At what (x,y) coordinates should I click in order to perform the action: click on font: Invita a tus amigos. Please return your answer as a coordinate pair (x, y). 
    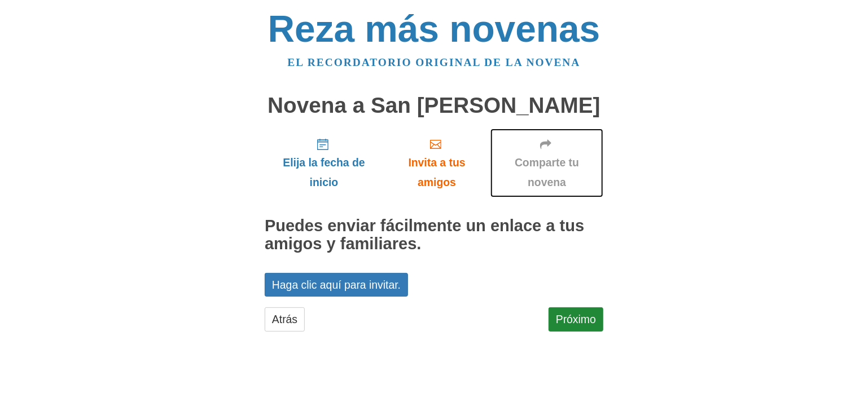
    Looking at the image, I should click on (437, 173).